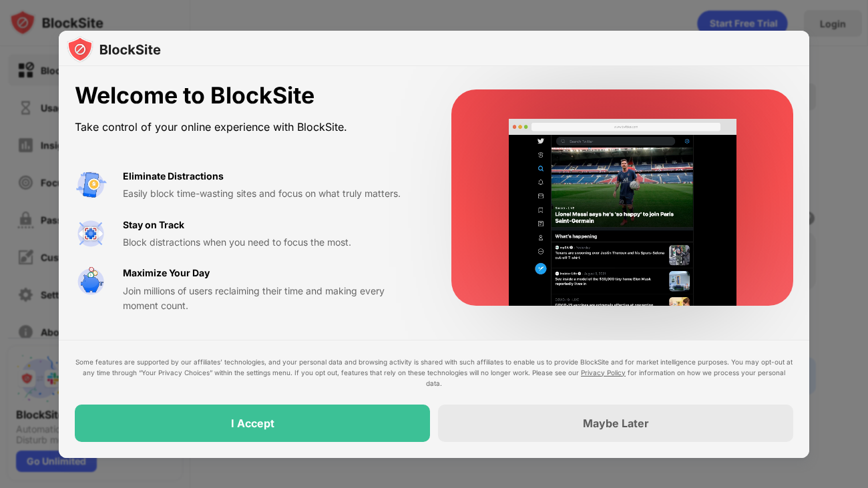 The width and height of the screenshot is (868, 488). What do you see at coordinates (602, 372) in the screenshot?
I see `a: Privacy Policy` at bounding box center [602, 372].